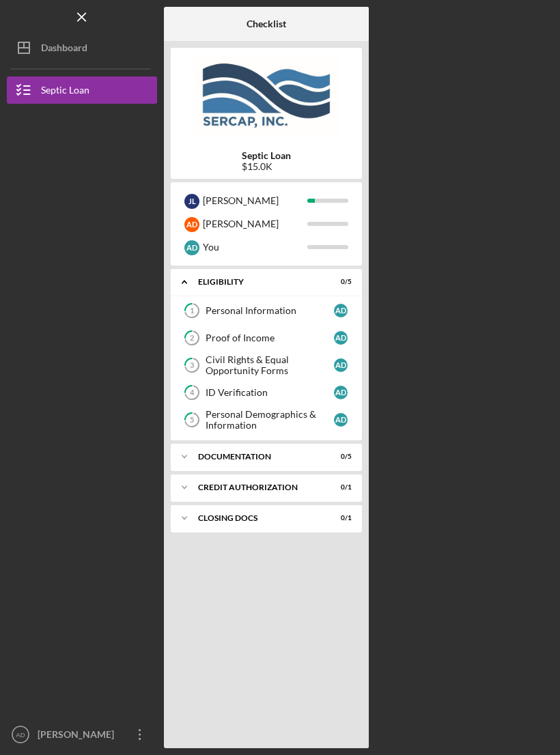 This screenshot has height=755, width=560. What do you see at coordinates (82, 48) in the screenshot?
I see `a: Dashboard` at bounding box center [82, 48].